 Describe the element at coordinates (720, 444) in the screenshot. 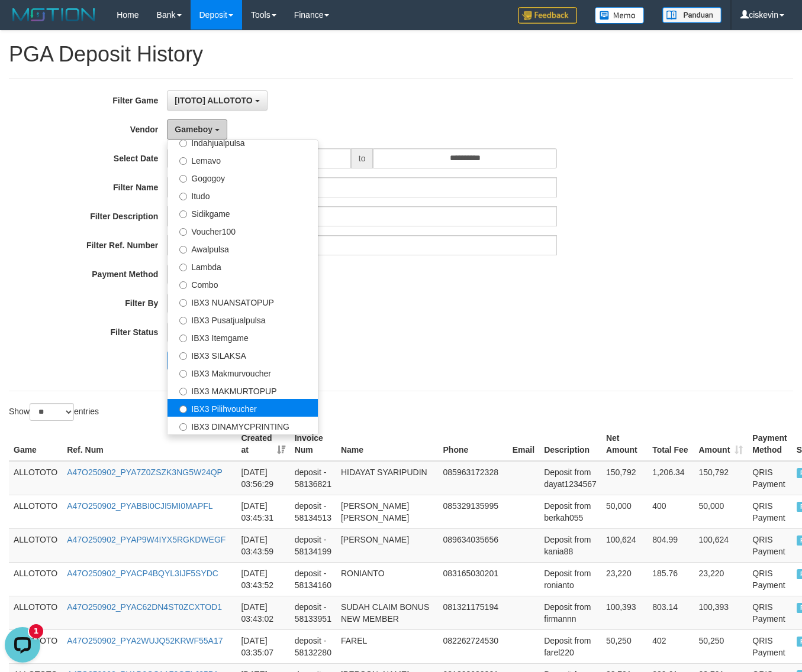

I see `th: Amount: activate to sort column ascending` at that location.